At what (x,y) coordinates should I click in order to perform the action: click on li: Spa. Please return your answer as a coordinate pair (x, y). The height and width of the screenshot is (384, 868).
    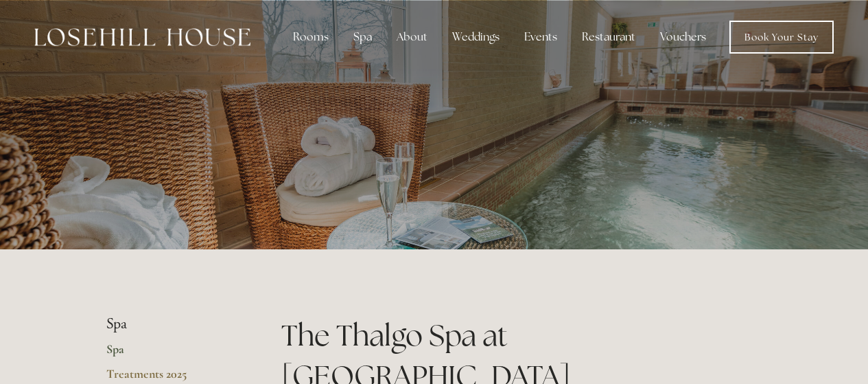
    Looking at the image, I should click on (171, 324).